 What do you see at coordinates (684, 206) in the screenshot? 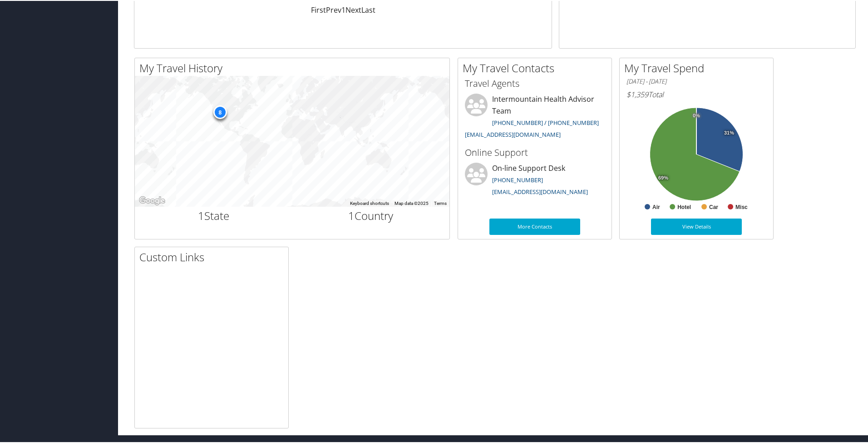
I see `text: Hotel` at bounding box center [684, 206].